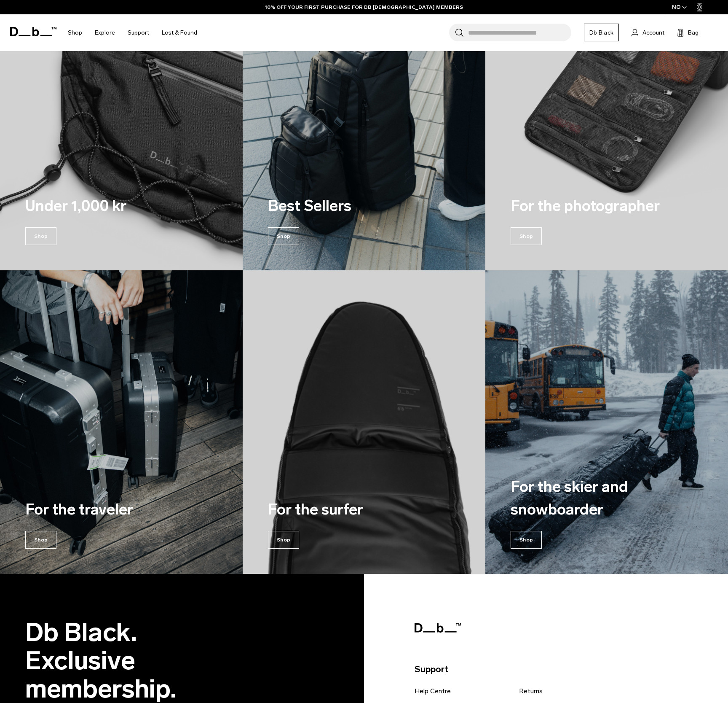  Describe the element at coordinates (586, 206) in the screenshot. I see `h3: For the photographer` at that location.